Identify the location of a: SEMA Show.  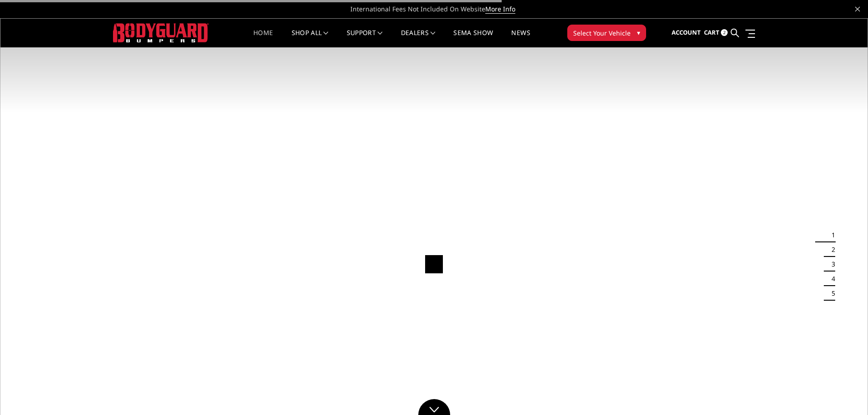
(473, 38).